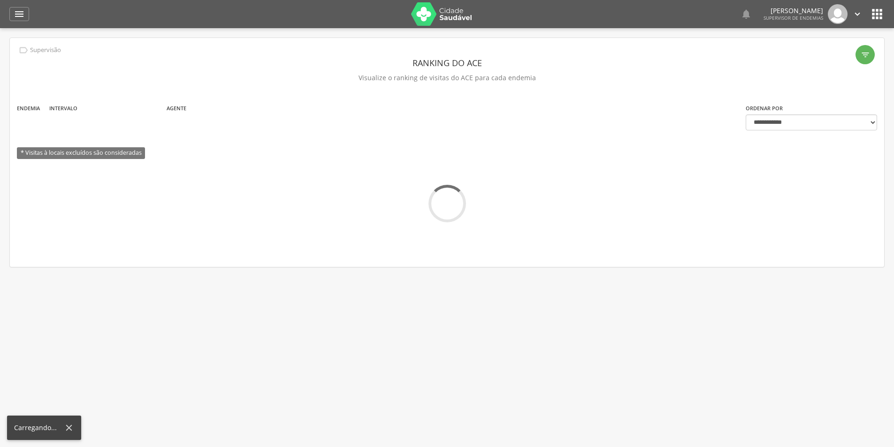  I want to click on span: * Visitas à locais excluídos são consideradas, so click(81, 153).